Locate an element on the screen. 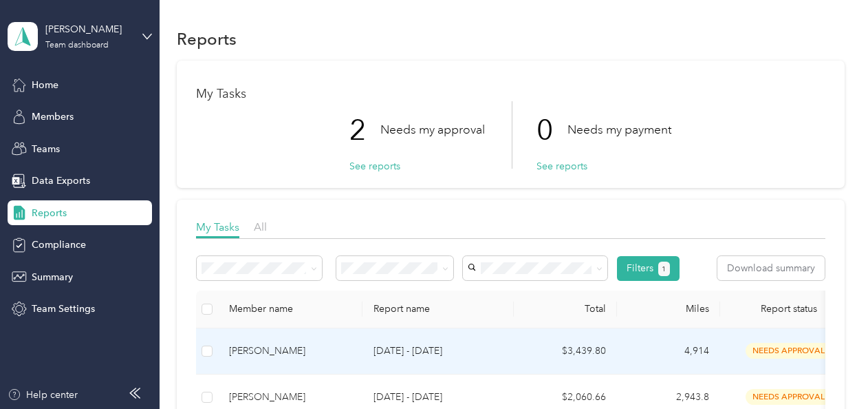 The image size is (868, 409). p: 0 is located at coordinates (552, 130).